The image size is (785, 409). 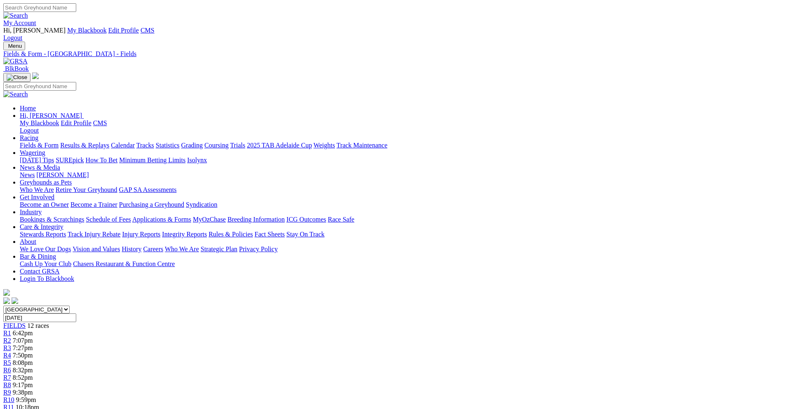 What do you see at coordinates (219, 249) in the screenshot?
I see `a: Strategic Plan` at bounding box center [219, 249].